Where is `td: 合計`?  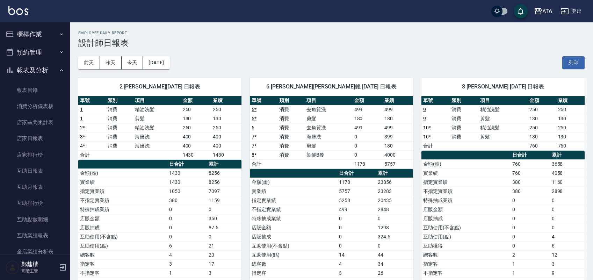 td: 合計 is located at coordinates (435, 146).